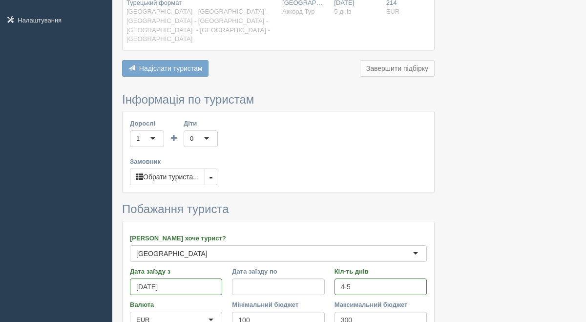  Describe the element at coordinates (201, 123) in the screenshot. I see `label: Діти` at that location.